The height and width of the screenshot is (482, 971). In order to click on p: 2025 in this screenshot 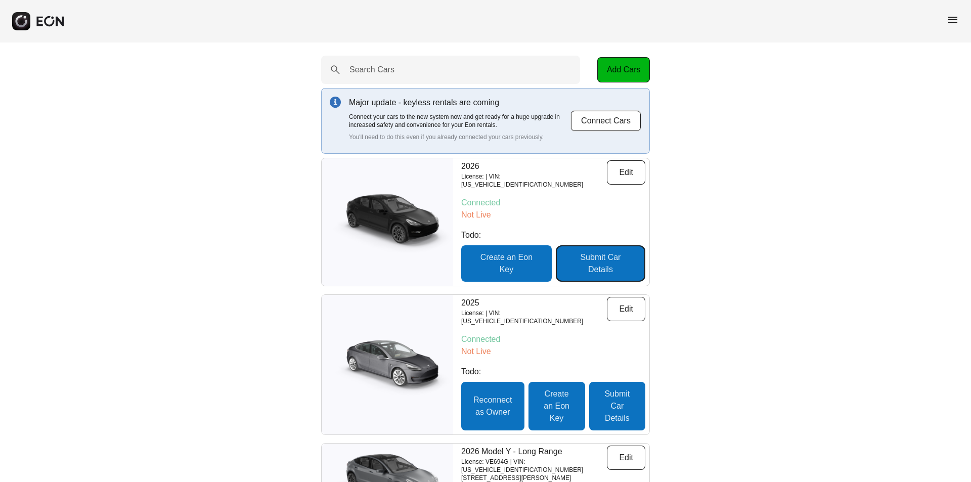, I will do `click(534, 303)`.